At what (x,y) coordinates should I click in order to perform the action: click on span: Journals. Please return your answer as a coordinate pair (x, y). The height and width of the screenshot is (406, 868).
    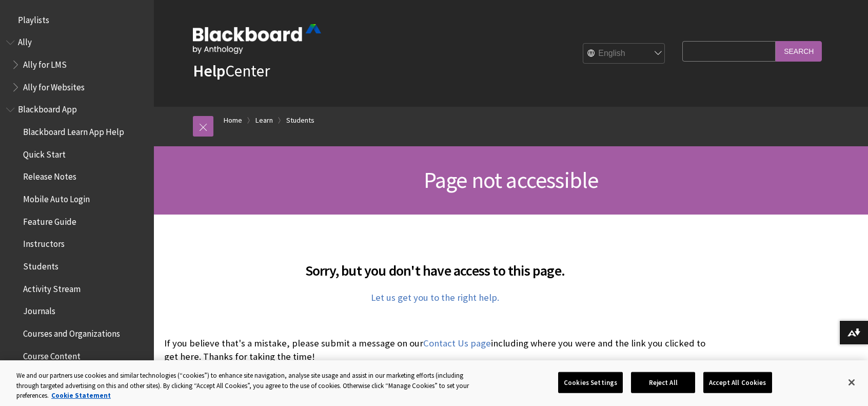
    Looking at the image, I should click on (39, 310).